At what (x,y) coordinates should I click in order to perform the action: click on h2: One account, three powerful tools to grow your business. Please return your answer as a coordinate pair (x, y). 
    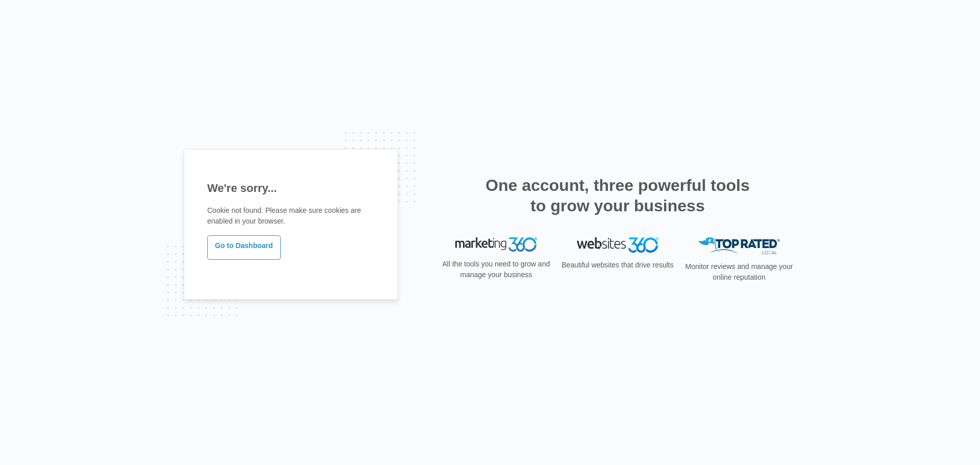
    Looking at the image, I should click on (618, 196).